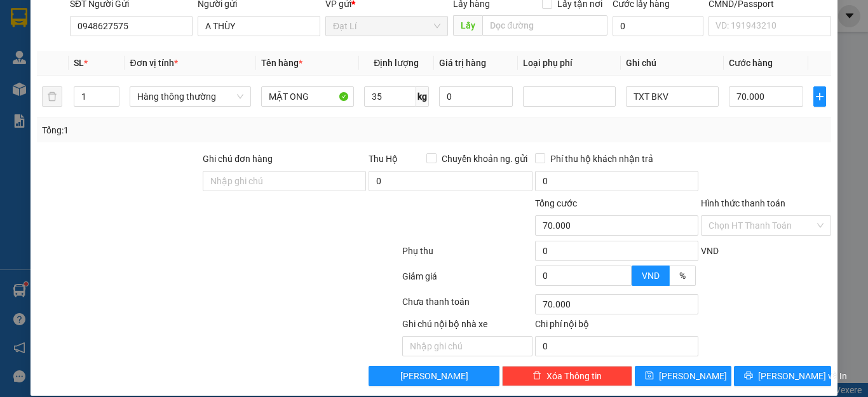  Describe the element at coordinates (672, 97) in the screenshot. I see `input: Ghi Chú` at that location.